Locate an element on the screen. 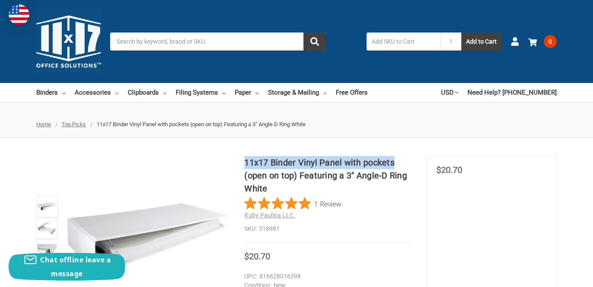  span: 11x17 Binder Vinyl Panel with pockets (open on top) Featuring a 3" Angle-D Ring White is located at coordinates (201, 124).